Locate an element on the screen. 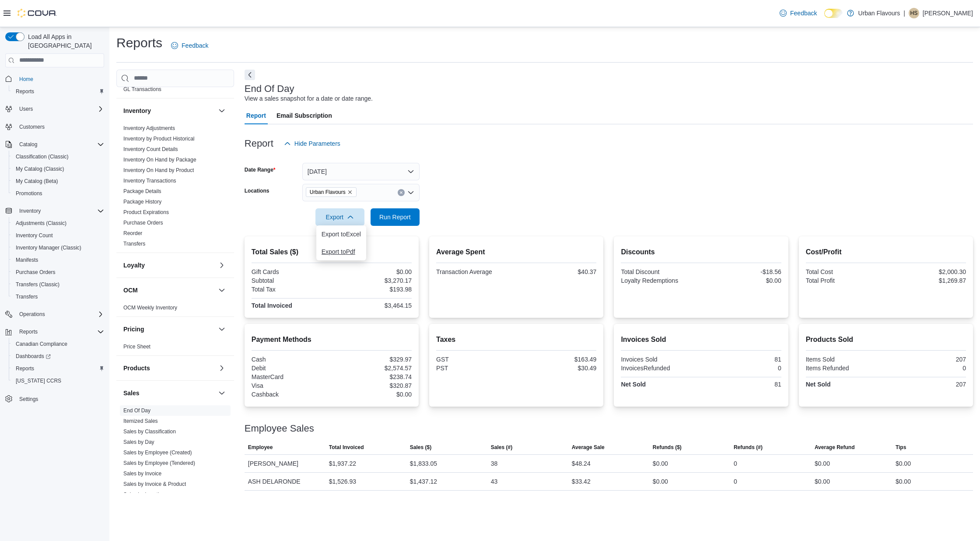  button: Products is located at coordinates (169, 368).